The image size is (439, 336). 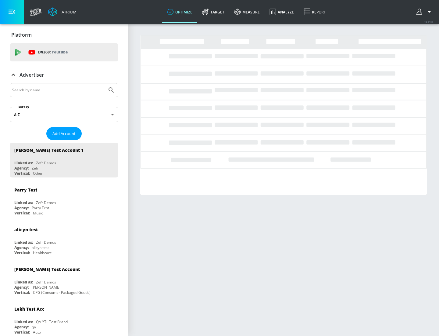 I want to click on div: qa, so click(x=34, y=326).